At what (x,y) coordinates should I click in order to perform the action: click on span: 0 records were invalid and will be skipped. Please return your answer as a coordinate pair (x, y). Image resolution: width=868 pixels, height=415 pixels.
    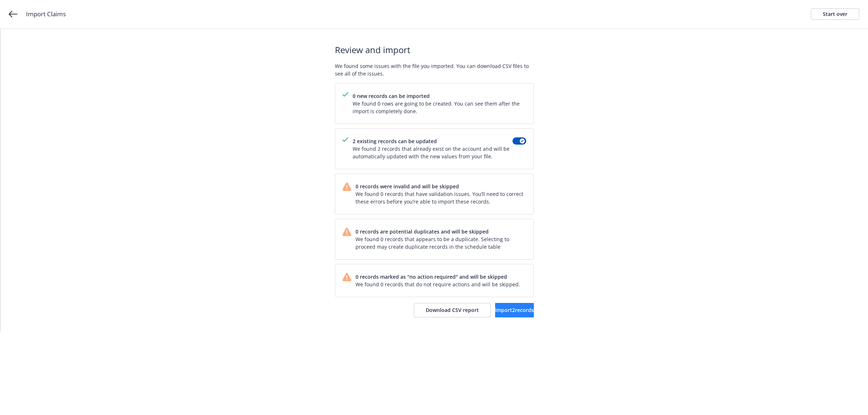
    Looking at the image, I should click on (441, 186).